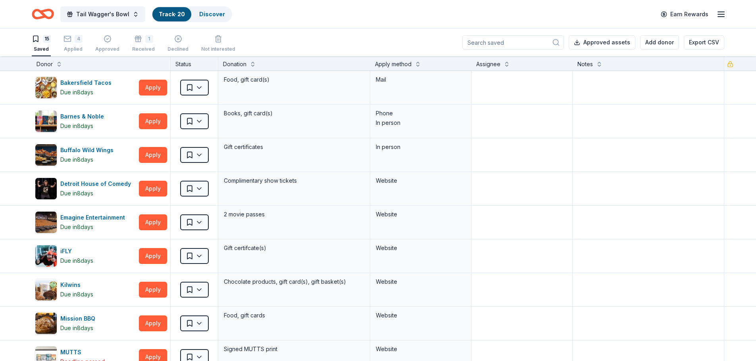 Image resolution: width=756 pixels, height=361 pixels. What do you see at coordinates (178, 49) in the screenshot?
I see `div: Declined` at bounding box center [178, 49].